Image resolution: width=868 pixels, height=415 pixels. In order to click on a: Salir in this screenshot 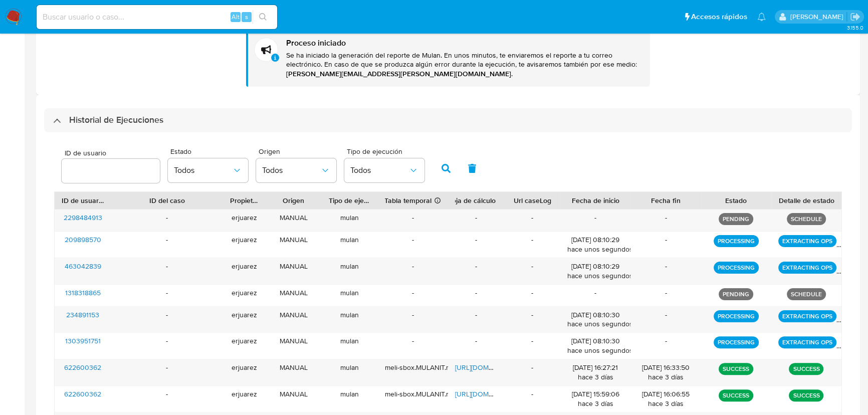, I will do `click(855, 16)`.